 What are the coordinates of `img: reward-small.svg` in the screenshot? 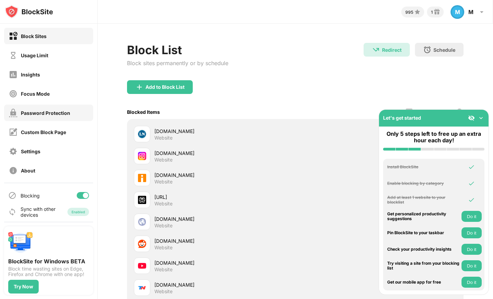 It's located at (437, 12).